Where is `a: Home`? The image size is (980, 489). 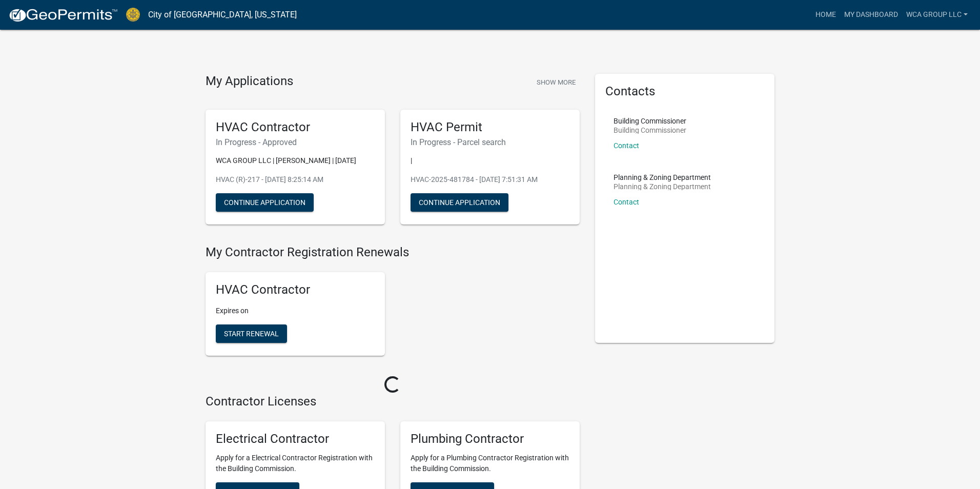 a: Home is located at coordinates (825, 15).